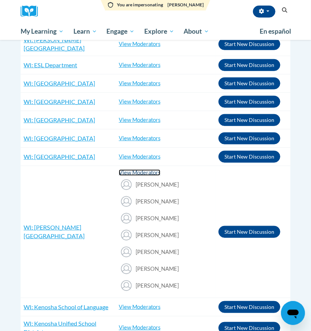 The image size is (311, 331). What do you see at coordinates (126, 201) in the screenshot?
I see `img: Tia Bishop` at bounding box center [126, 201].